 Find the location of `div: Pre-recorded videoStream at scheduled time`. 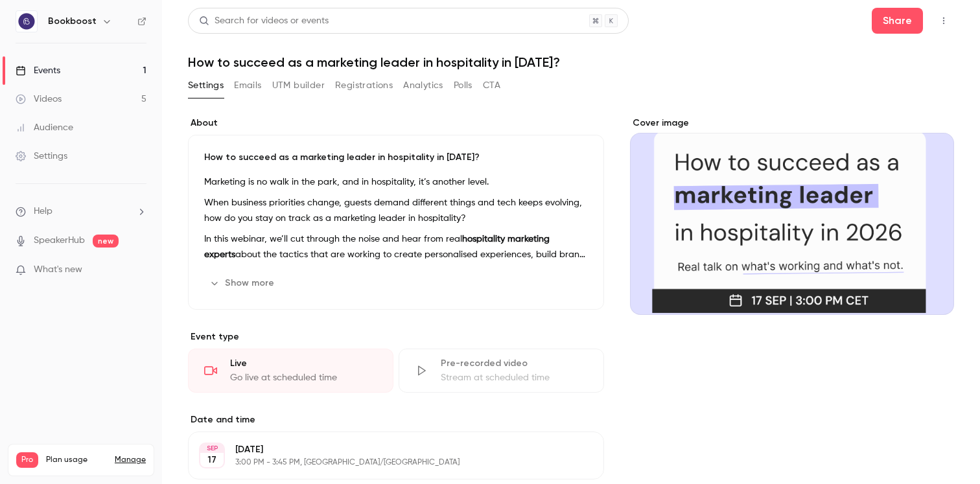

div: Pre-recorded videoStream at scheduled time is located at coordinates (501, 371).